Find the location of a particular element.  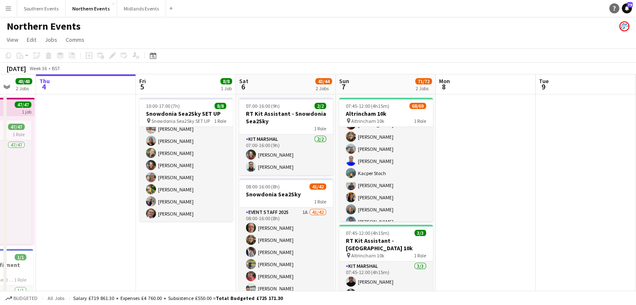

span: 8 is located at coordinates (444, 87).